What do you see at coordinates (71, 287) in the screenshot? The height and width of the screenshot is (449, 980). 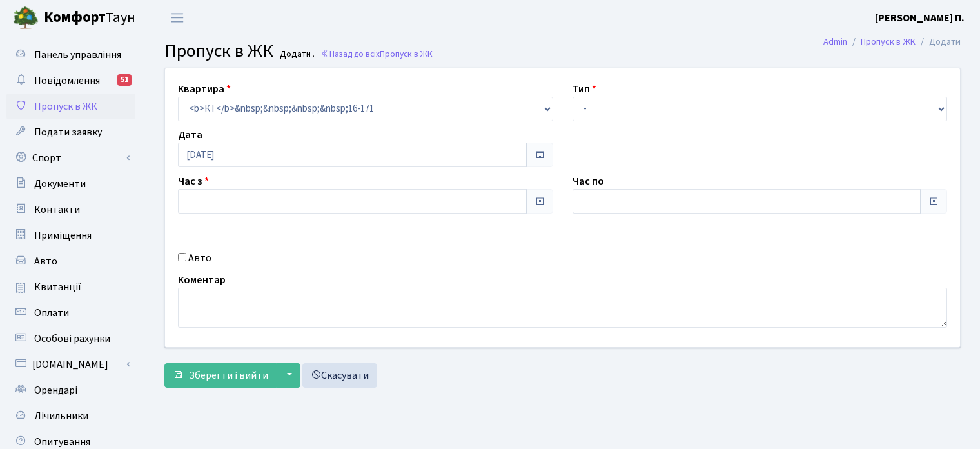 I see `a: Квитанції` at bounding box center [71, 287].